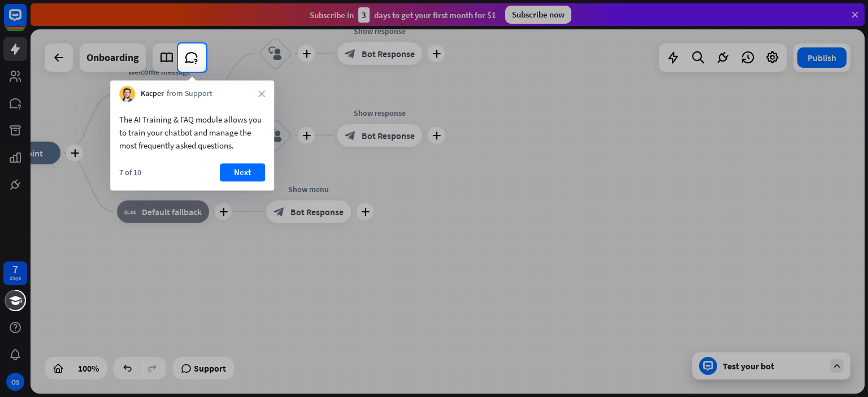  What do you see at coordinates (189, 94) in the screenshot?
I see `span: from Support` at bounding box center [189, 94].